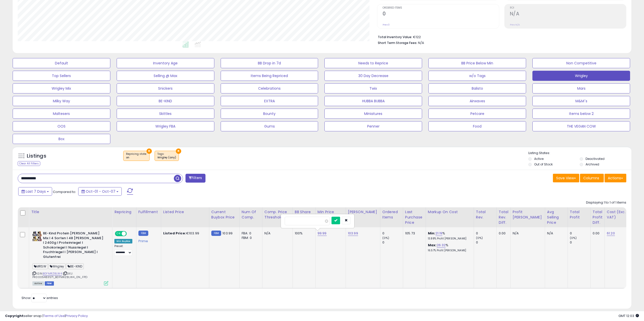 This screenshot has width=644, height=321. I want to click on button: Mars, so click(581, 88).